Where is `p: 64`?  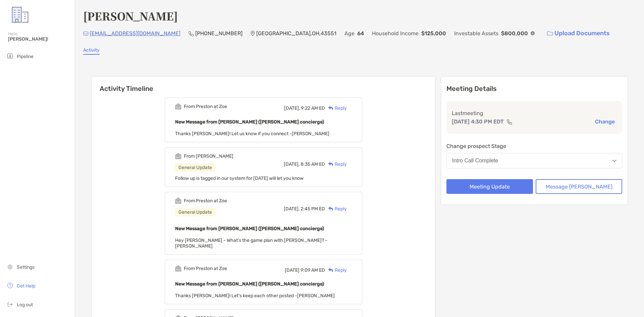 p: 64 is located at coordinates (360, 33).